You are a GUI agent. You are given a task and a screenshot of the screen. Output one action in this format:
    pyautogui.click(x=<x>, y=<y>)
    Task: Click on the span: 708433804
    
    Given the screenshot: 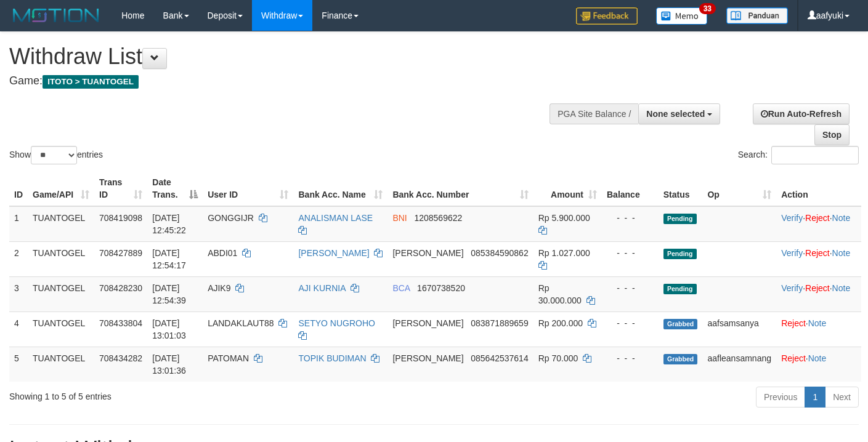 What is the action you would take?
    pyautogui.click(x=121, y=324)
    